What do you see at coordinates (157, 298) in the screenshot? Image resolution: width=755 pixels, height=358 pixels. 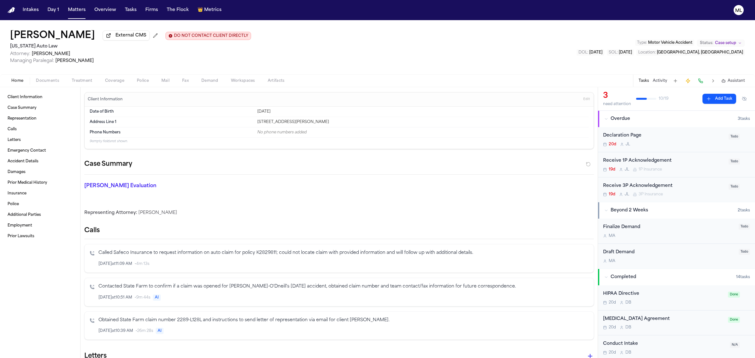 I see `span: AI` at bounding box center [157, 298].